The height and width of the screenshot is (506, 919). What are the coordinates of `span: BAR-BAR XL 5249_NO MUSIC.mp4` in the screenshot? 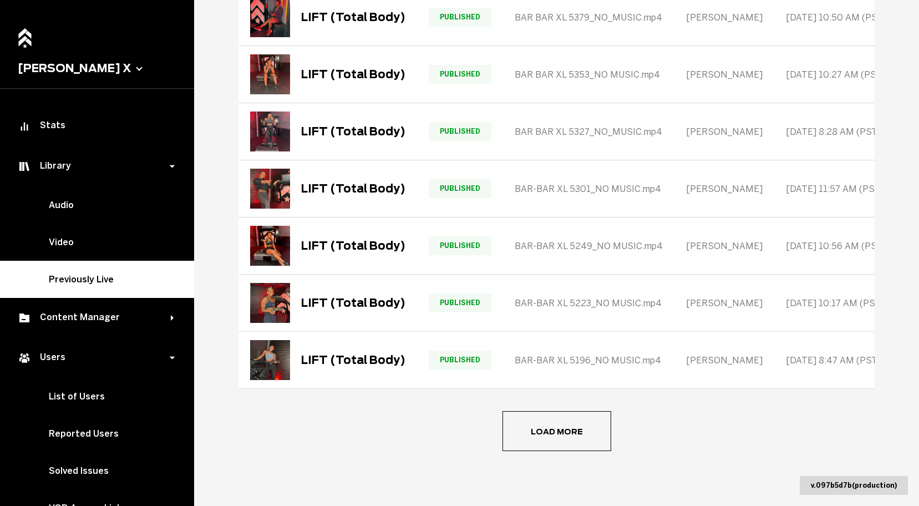 It's located at (588, 246).